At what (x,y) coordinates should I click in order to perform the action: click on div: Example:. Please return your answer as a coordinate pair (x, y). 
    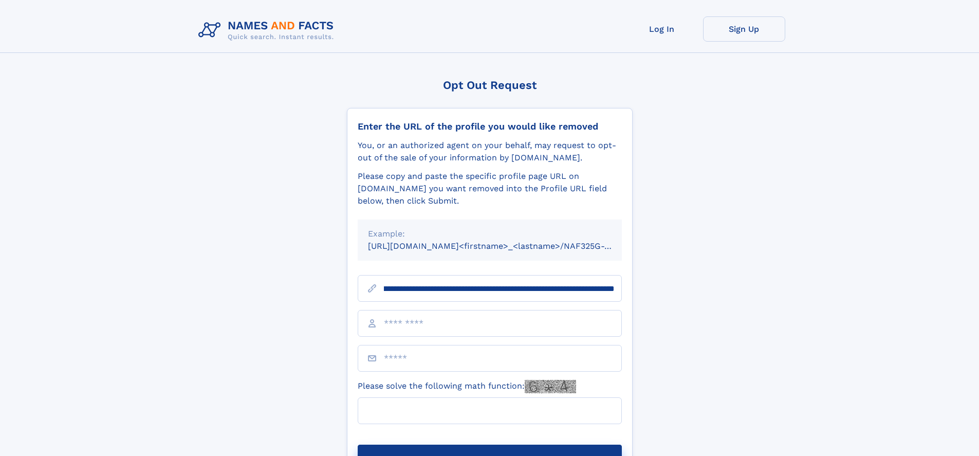
    Looking at the image, I should click on (490, 234).